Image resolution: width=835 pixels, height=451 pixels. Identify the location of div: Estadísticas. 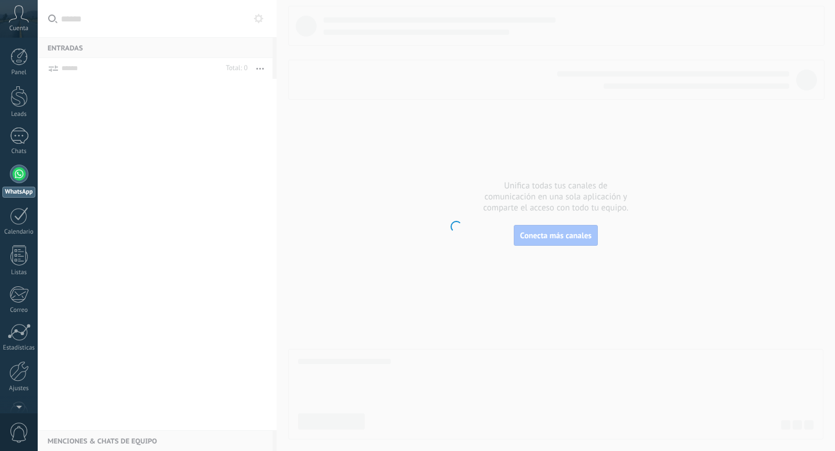
(19, 348).